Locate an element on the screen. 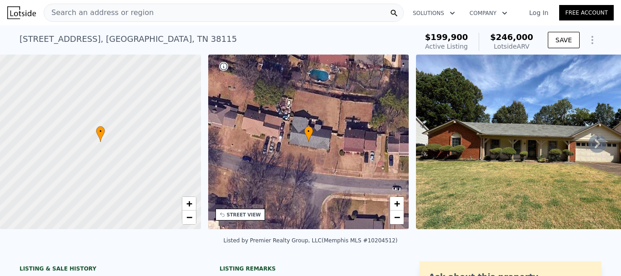  div: STREET VIEW is located at coordinates (244, 214).